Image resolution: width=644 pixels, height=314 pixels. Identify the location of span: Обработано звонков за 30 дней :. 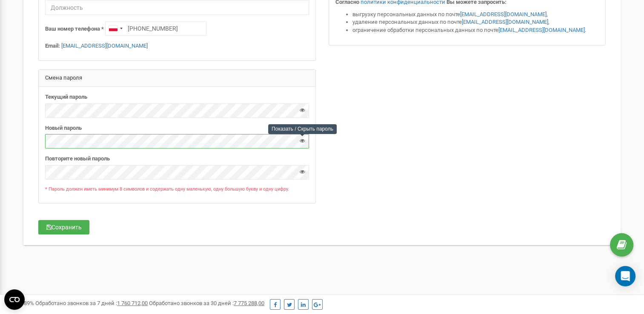
(207, 303).